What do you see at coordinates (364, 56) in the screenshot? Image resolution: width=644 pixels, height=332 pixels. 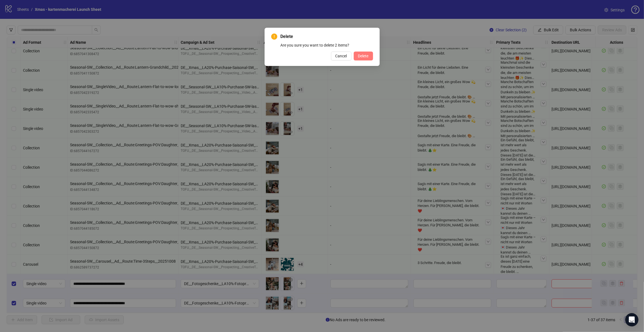 I see `button: Delete` at bounding box center [364, 56].